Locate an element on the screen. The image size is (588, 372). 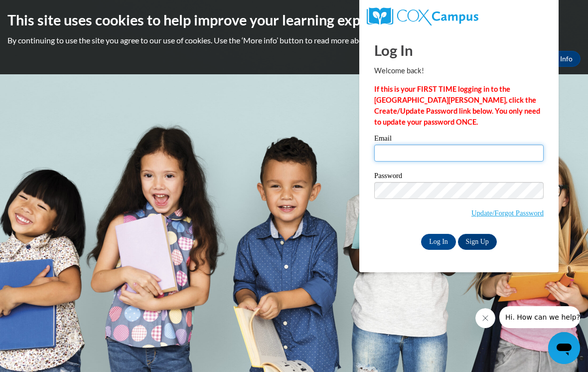
h2: This site uses cookies to help improve your learning experience. is located at coordinates (294, 20).